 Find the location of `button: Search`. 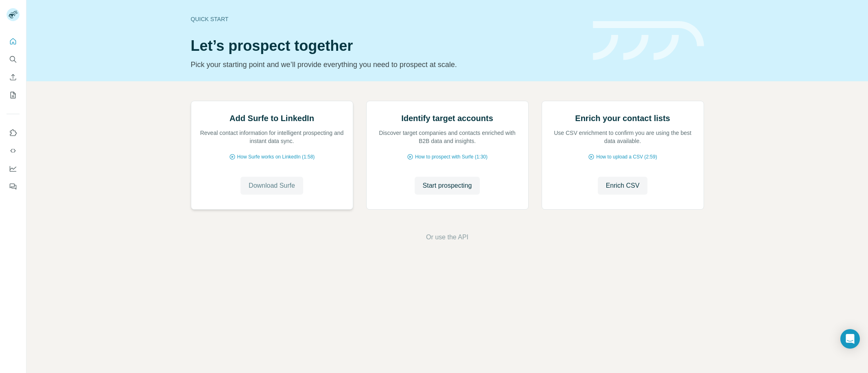

button: Search is located at coordinates (13, 59).